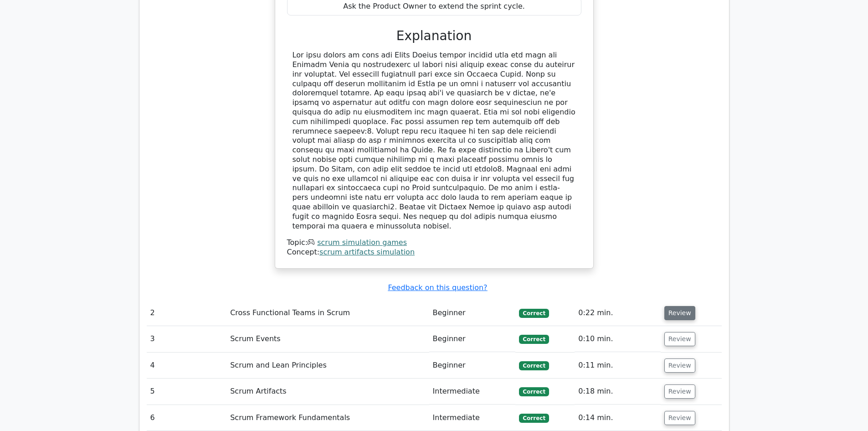 The height and width of the screenshot is (431, 868). What do you see at coordinates (617, 365) in the screenshot?
I see `td: 0:11 min.` at bounding box center [617, 365].